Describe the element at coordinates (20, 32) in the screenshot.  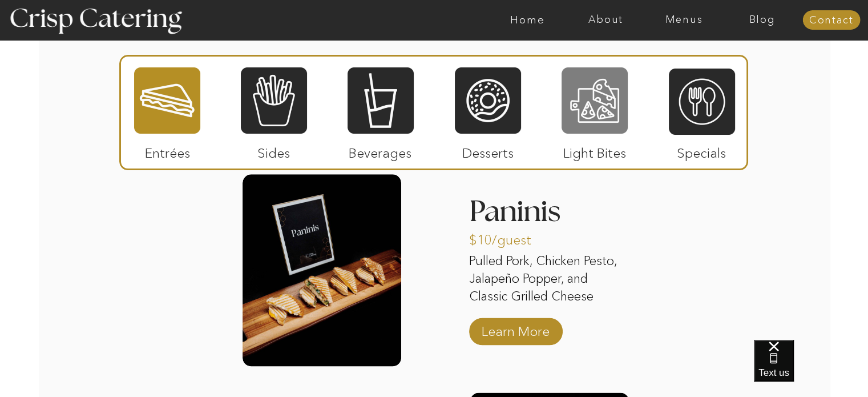
I see `span: Text us` at that location.